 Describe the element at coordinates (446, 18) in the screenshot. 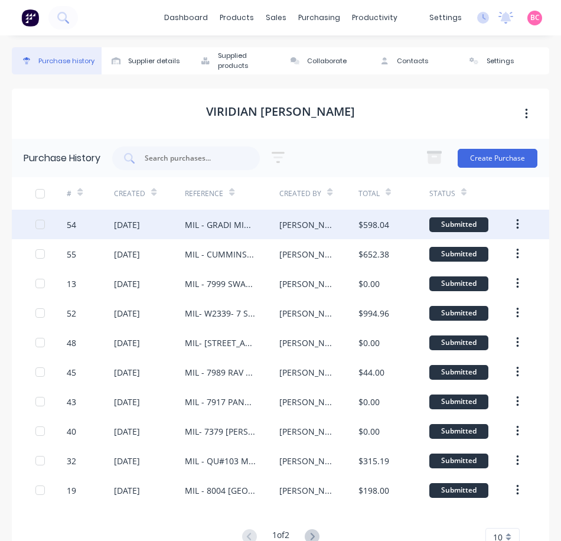

I see `div: settings` at that location.